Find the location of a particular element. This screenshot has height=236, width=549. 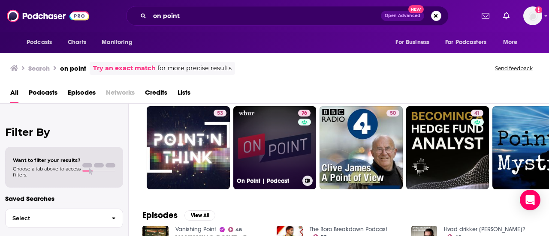

span: 53 is located at coordinates (220, 114).